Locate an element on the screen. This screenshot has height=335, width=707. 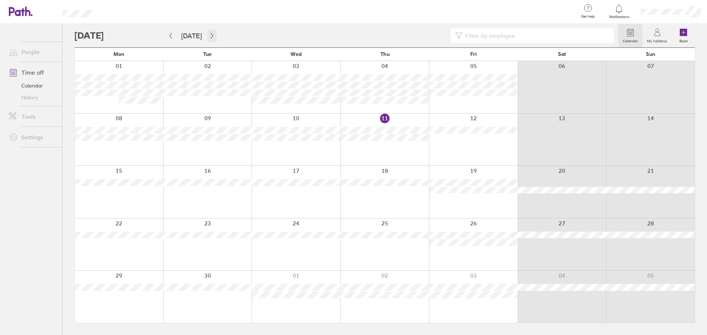
label: Calendar is located at coordinates (630, 40).